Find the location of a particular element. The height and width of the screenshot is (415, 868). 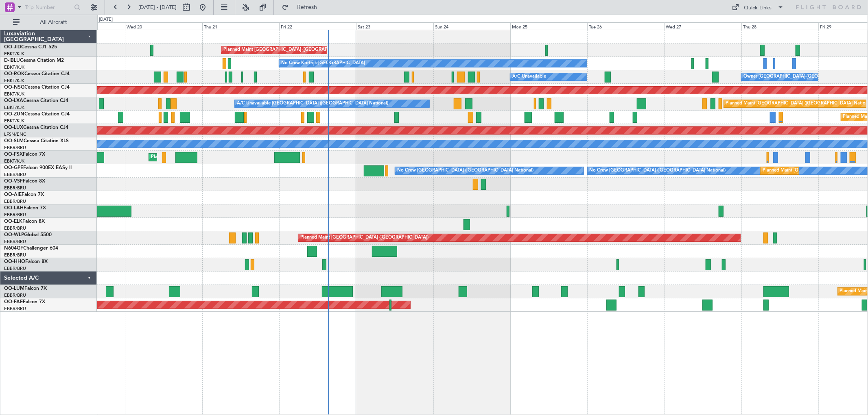

div: Quick Links is located at coordinates (758, 8).